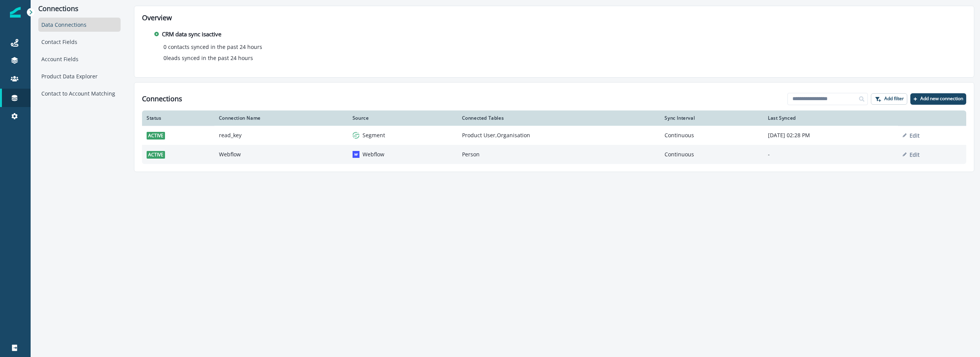 The height and width of the screenshot is (357, 980). I want to click on img: Inflection, so click(15, 13).